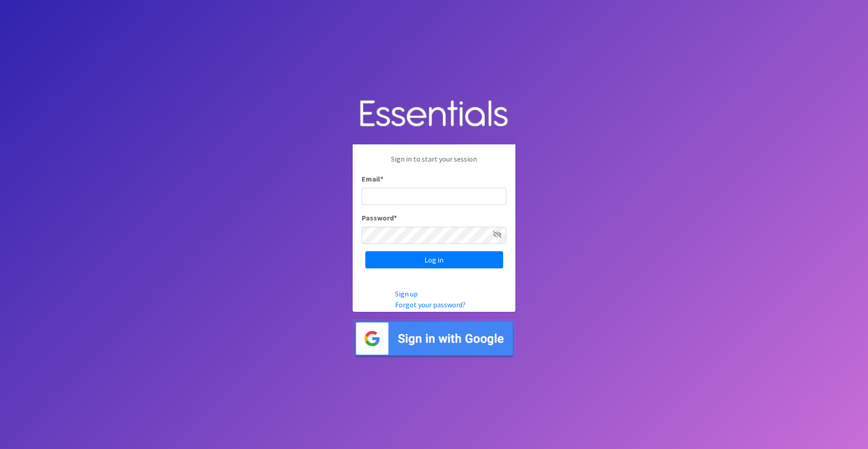 The image size is (868, 449). What do you see at coordinates (434, 260) in the screenshot?
I see `input: Log in` at bounding box center [434, 260].